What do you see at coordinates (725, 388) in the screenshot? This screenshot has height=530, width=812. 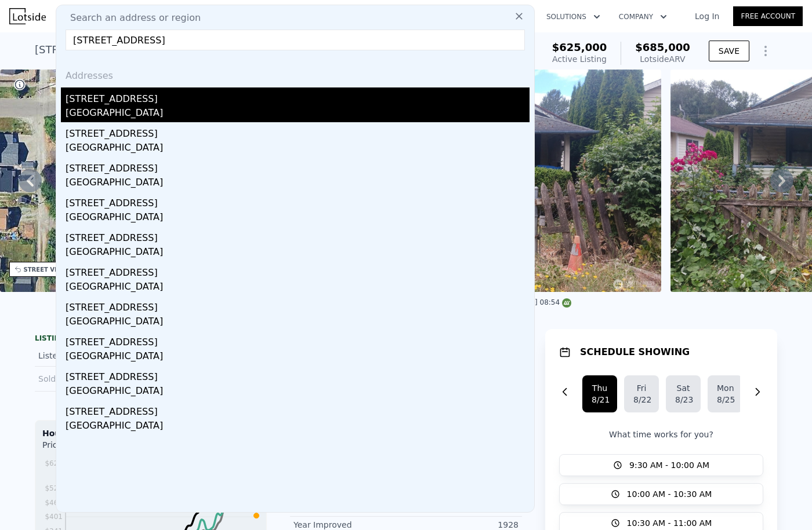 I see `div: Mon` at bounding box center [725, 388].